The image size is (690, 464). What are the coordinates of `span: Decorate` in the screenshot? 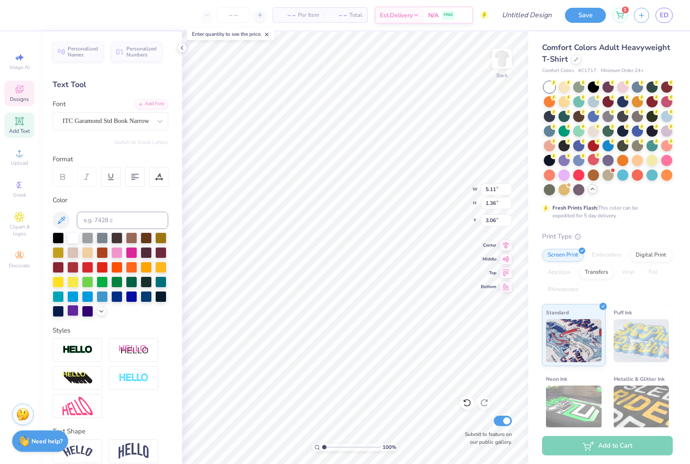 It's located at (19, 266).